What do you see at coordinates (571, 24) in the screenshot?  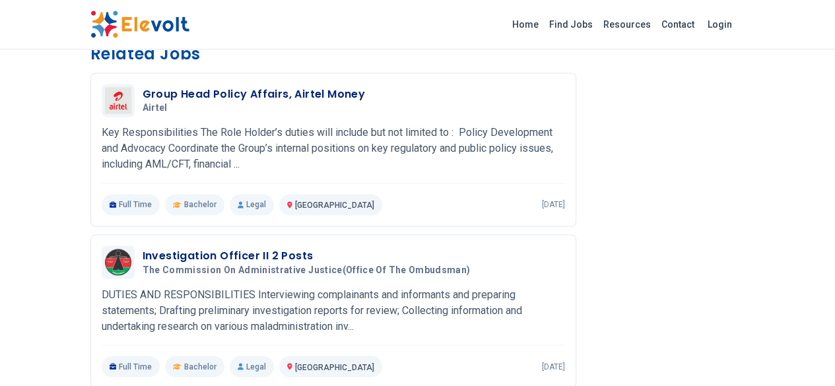 I see `a: Find Jobs` at bounding box center [571, 24].